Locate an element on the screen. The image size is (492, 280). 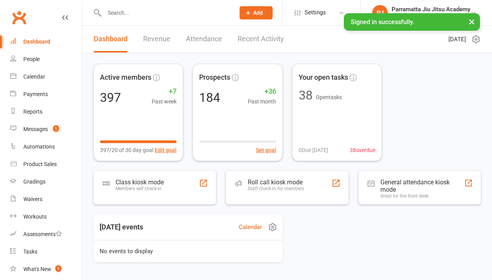
a: Payments is located at coordinates (46, 94).